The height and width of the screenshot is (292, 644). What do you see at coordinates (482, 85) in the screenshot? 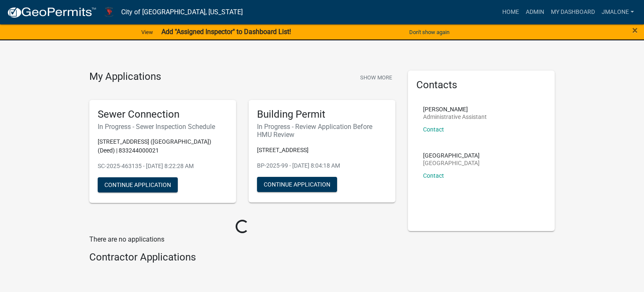
I see `h5: Contacts` at bounding box center [482, 85].